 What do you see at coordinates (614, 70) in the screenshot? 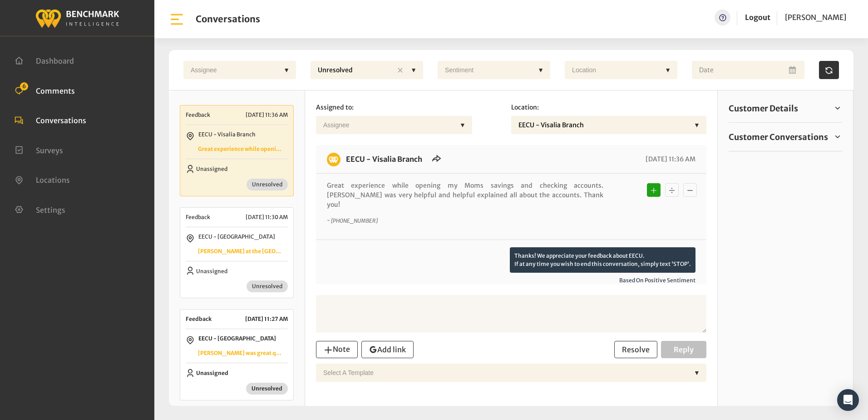
I see `div: Location` at bounding box center [614, 70].